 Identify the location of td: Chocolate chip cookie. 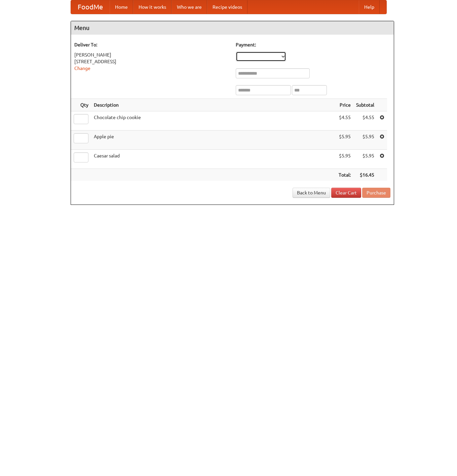
(214, 121).